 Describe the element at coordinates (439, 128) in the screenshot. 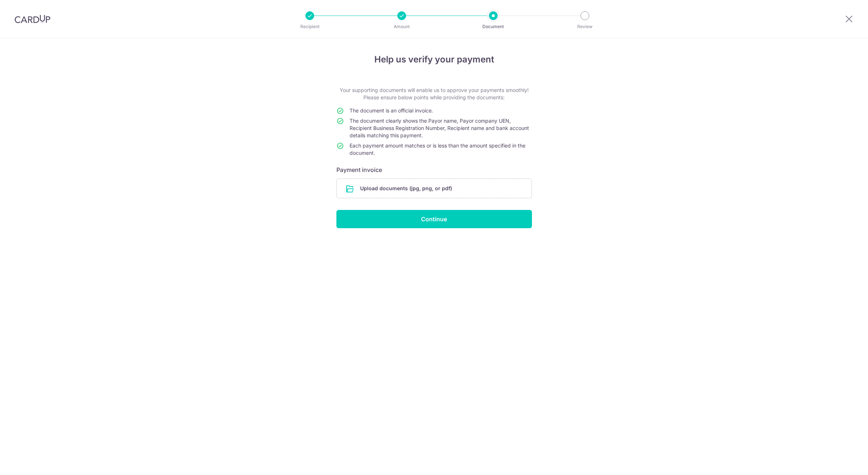

I see `span: The document clearly shows the Payor name, Payor company UEN, Recipient Business Registration Num...` at that location.